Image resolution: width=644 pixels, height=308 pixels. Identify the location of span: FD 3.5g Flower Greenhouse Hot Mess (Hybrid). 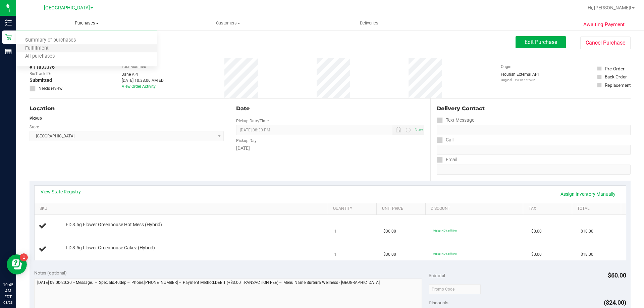
(113, 225).